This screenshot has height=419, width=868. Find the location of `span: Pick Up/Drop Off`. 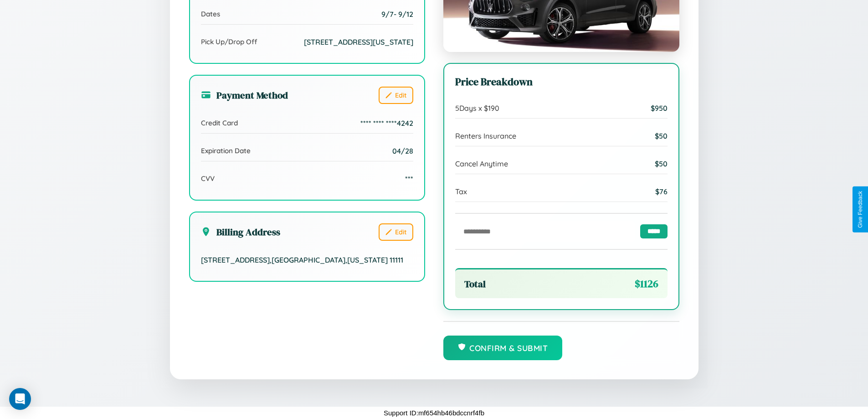

span: Pick Up/Drop Off is located at coordinates (229, 42).